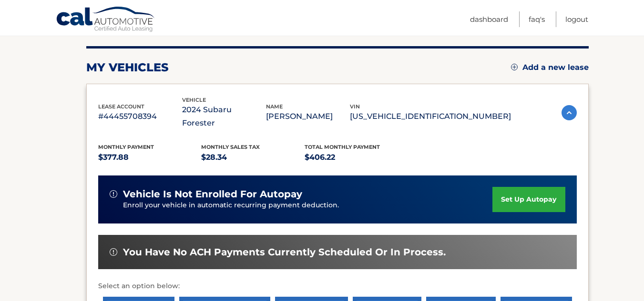 The width and height of the screenshot is (644, 301). Describe the element at coordinates (356, 158) in the screenshot. I see `p: $406.22` at that location.